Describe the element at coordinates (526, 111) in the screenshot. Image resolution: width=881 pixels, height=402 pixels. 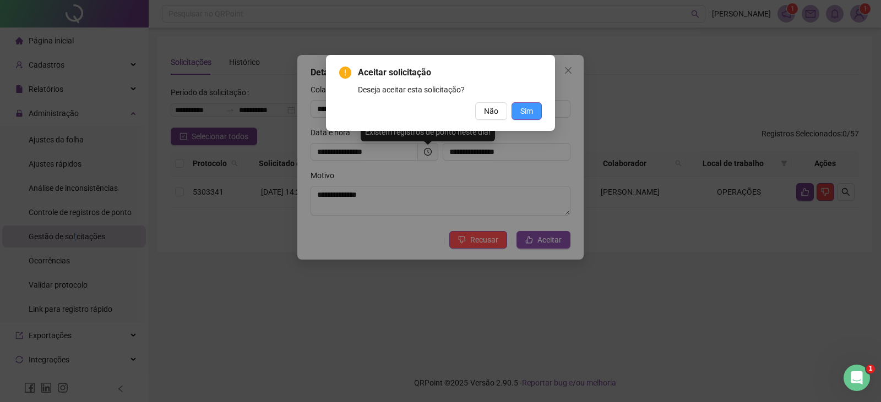
I see `button: Sim` at that location.